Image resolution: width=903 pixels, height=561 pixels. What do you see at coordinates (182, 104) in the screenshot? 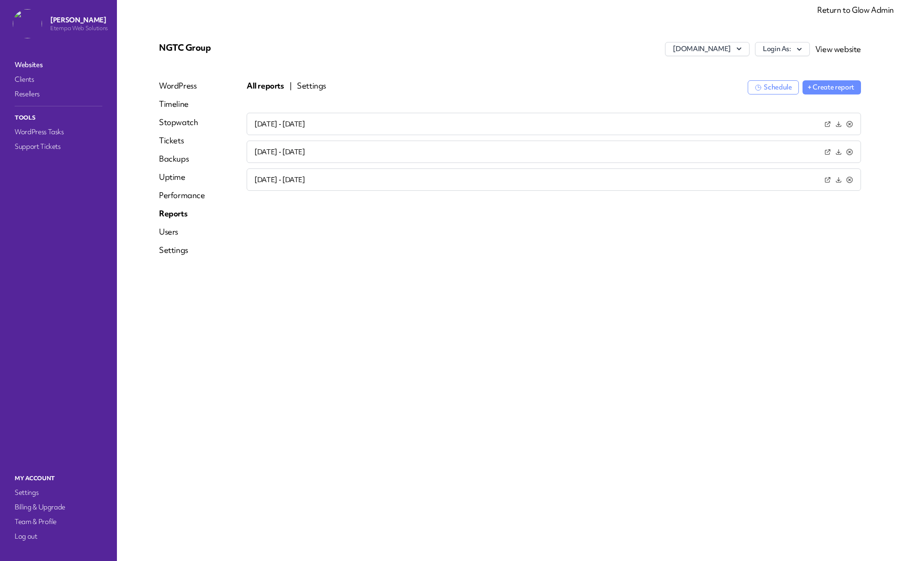
I see `a: Timeline` at bounding box center [182, 104].